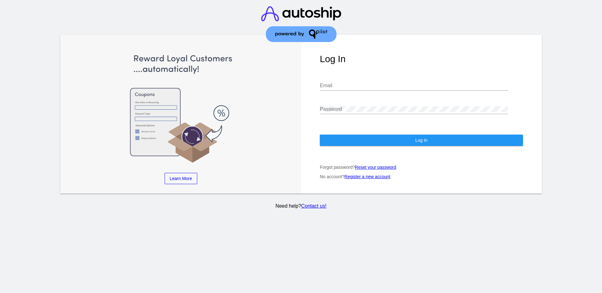  I want to click on p: No account?, so click(422, 177).